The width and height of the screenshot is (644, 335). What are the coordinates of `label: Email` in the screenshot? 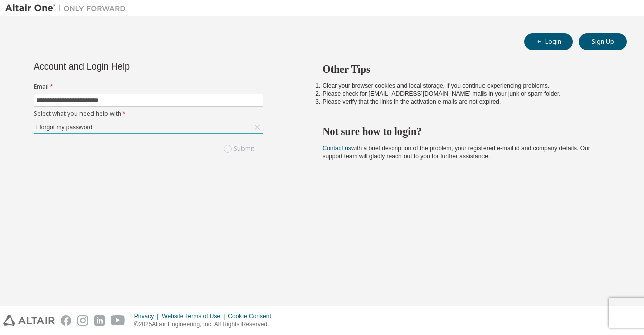 It's located at (148, 86).